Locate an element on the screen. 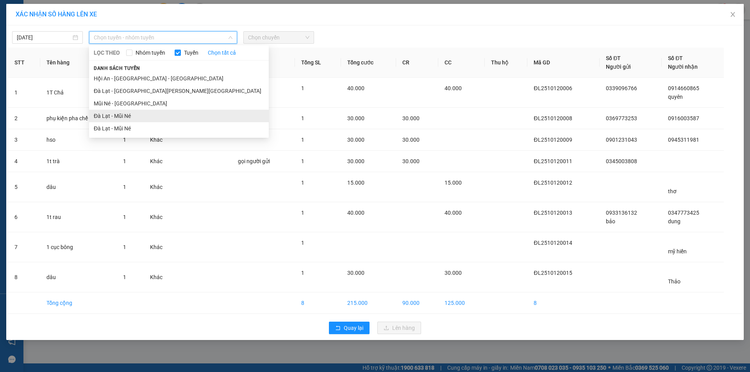 Image resolution: width=750 pixels, height=372 pixels. span: ĐL2510120013 is located at coordinates (552, 213).